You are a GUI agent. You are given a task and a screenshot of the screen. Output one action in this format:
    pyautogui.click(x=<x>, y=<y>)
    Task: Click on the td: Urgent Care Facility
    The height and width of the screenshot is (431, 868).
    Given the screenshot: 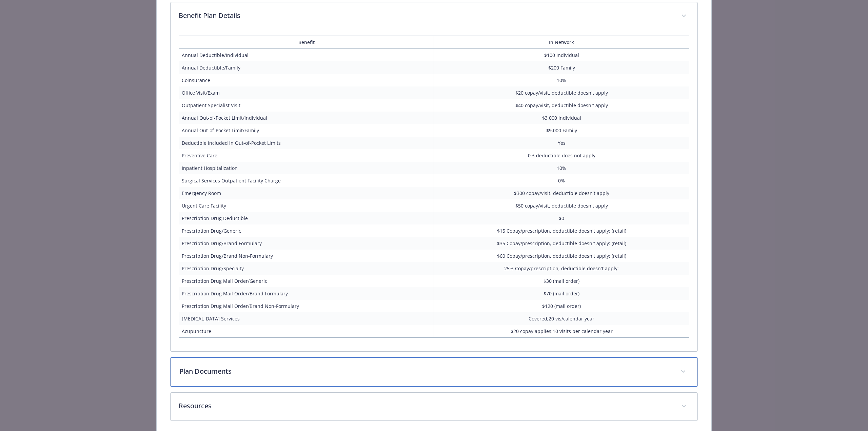 What is the action you would take?
    pyautogui.click(x=306, y=205)
    